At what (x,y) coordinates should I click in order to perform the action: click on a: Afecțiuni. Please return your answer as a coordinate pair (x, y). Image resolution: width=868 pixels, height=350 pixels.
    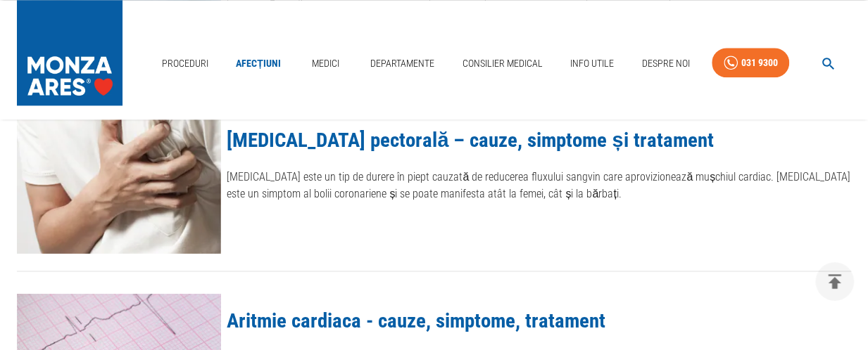
    Looking at the image, I should click on (259, 63).